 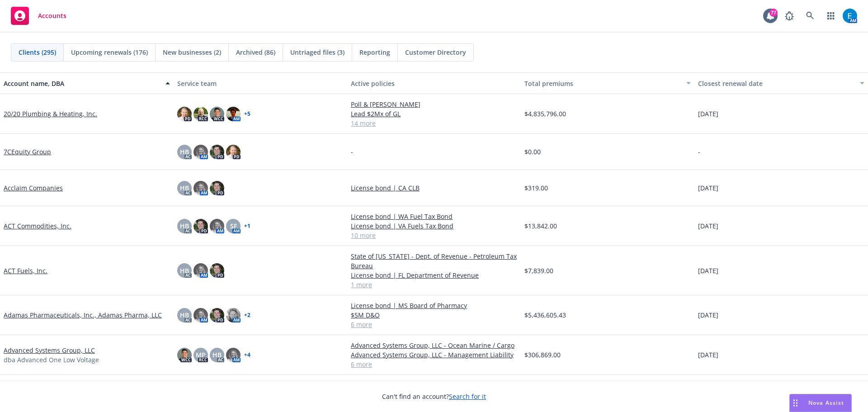 I want to click on a: Advanced Systems Group, LLC, so click(x=49, y=350).